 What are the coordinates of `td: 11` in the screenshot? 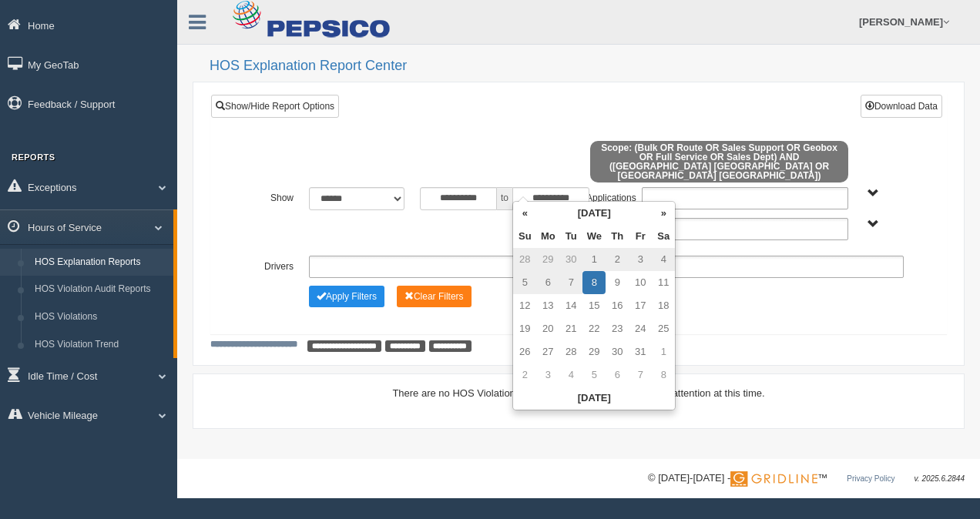 It's located at (664, 283).